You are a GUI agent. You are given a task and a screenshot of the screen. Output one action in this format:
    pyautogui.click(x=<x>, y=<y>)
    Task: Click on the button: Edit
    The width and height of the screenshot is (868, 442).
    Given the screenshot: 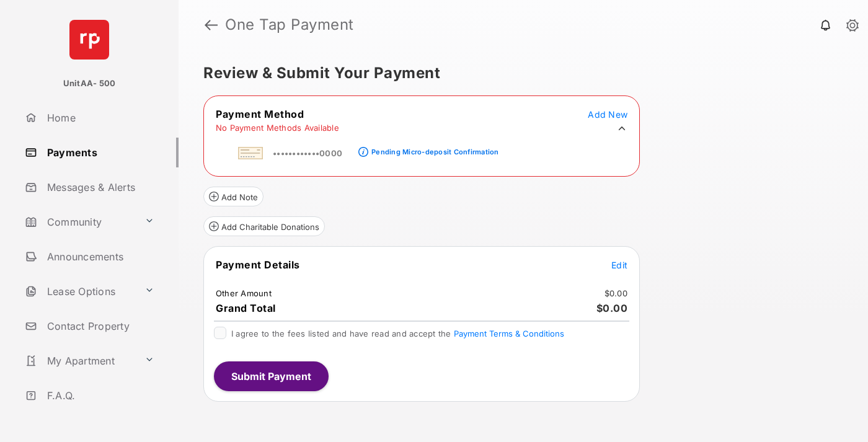 What is the action you would take?
    pyautogui.click(x=619, y=265)
    